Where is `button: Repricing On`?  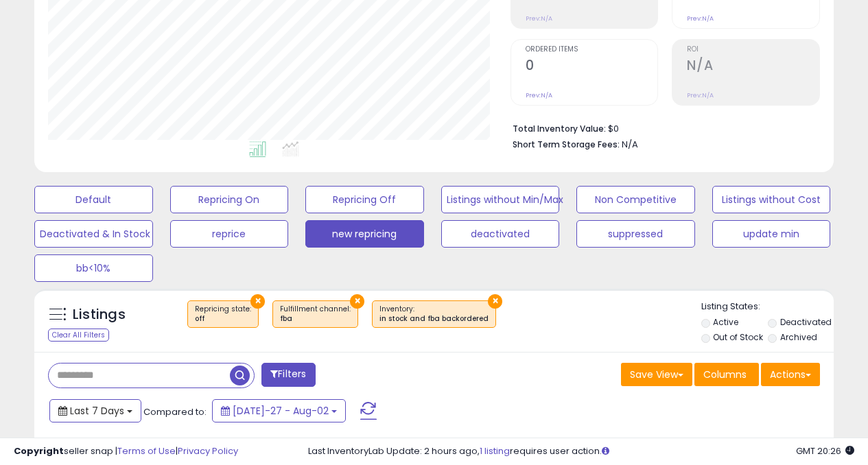 button: Repricing On is located at coordinates (229, 199).